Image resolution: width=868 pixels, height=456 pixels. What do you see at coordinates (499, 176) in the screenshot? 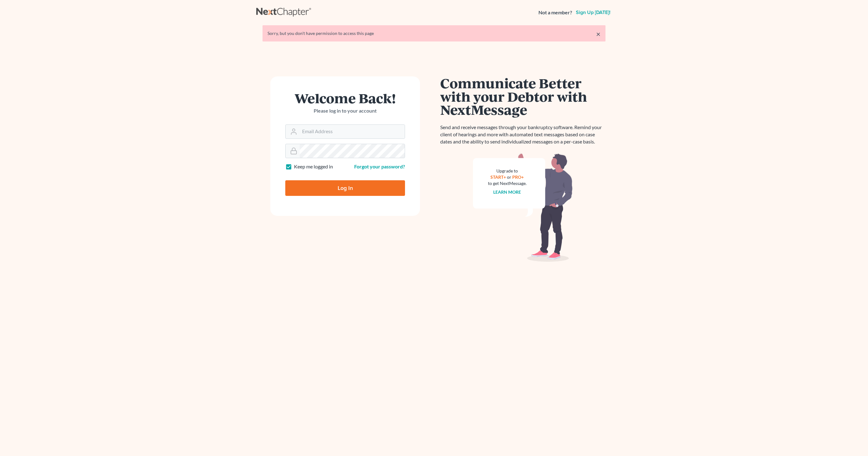
I see `a: START+` at bounding box center [499, 176].